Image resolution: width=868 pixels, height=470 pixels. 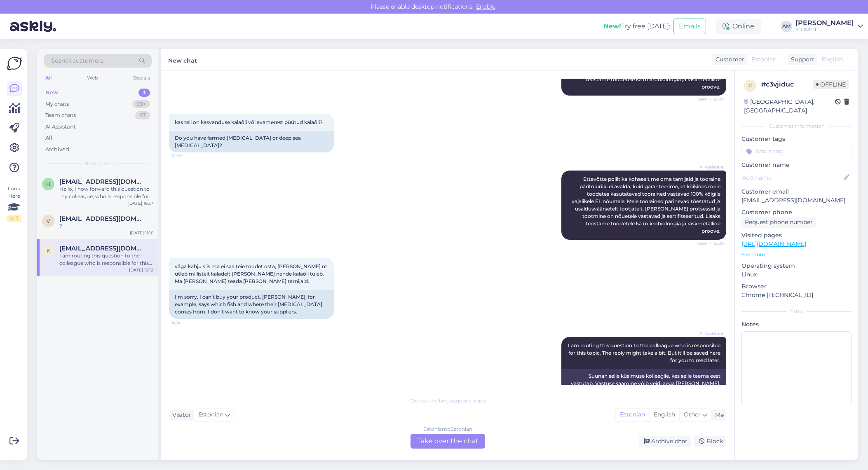 What do you see at coordinates (801, 59) in the screenshot?
I see `div: Support` at bounding box center [801, 59].